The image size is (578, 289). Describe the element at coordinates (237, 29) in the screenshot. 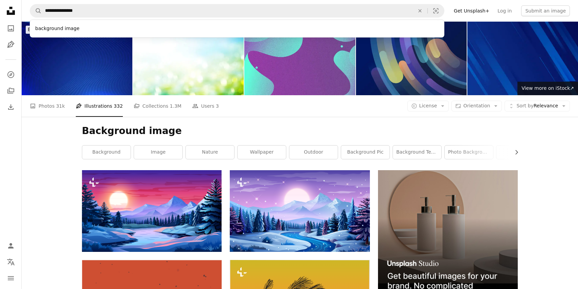

I see `div: background image` at that location.